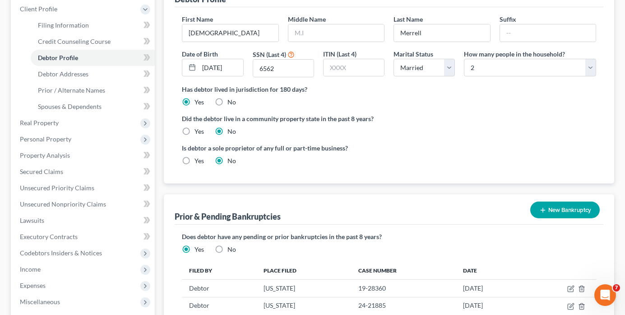 The image size is (625, 315). What do you see at coordinates (57, 187) in the screenshot?
I see `span: Unsecured Priority Claims` at bounding box center [57, 187].